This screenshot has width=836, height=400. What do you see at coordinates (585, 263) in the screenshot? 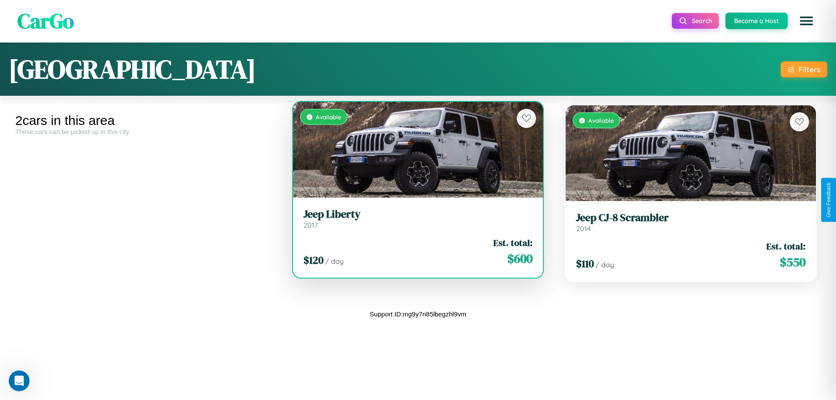
I see `span: $ 110` at bounding box center [585, 263].